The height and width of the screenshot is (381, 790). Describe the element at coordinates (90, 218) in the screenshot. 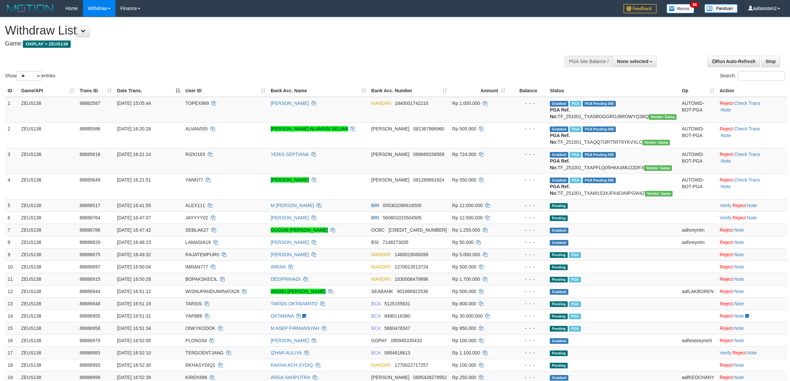

I see `span: 88886764` at that location.